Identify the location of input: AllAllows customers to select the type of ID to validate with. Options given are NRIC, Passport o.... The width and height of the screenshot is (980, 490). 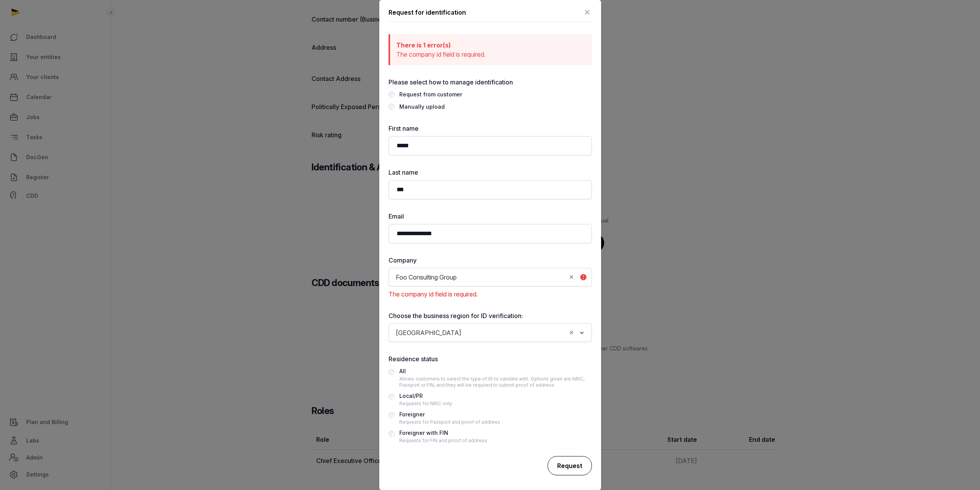
(392, 372).